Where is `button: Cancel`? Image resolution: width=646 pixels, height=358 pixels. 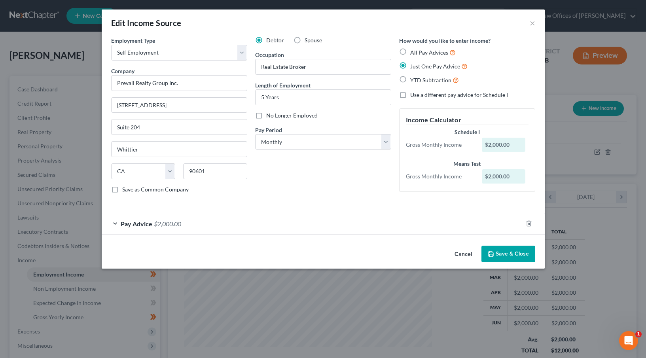 button: Cancel is located at coordinates (463, 254).